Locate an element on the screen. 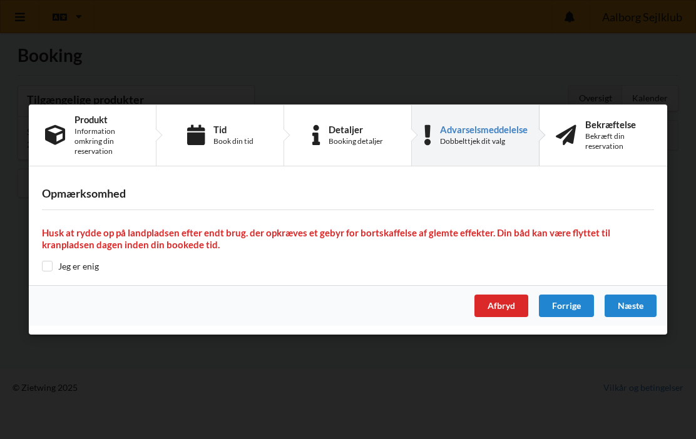 The width and height of the screenshot is (696, 439). div: Forrige is located at coordinates (566, 306).